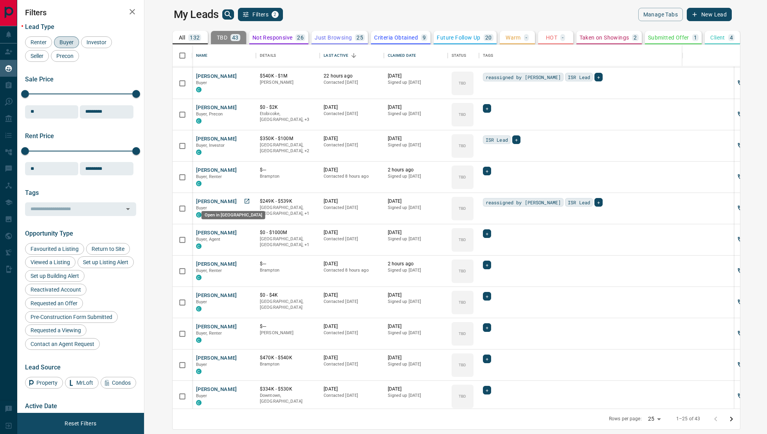 The width and height of the screenshot is (767, 434). What do you see at coordinates (488, 38) in the screenshot?
I see `p: 20` at bounding box center [488, 38].